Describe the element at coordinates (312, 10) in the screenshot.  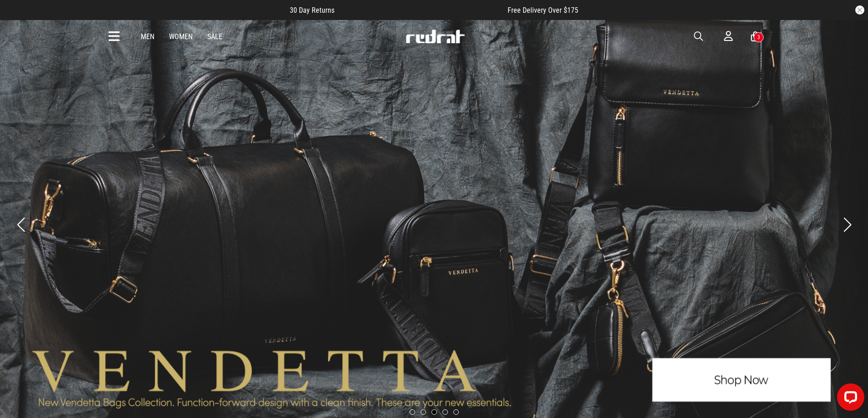
I see `span: 30 Day Returns` at that location.